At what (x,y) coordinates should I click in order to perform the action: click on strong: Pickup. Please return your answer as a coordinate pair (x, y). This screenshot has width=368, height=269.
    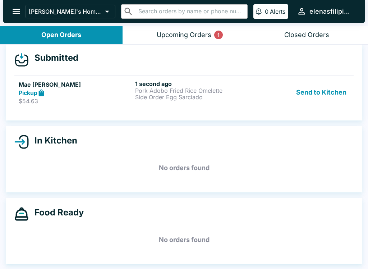
    Looking at the image, I should click on (28, 93).